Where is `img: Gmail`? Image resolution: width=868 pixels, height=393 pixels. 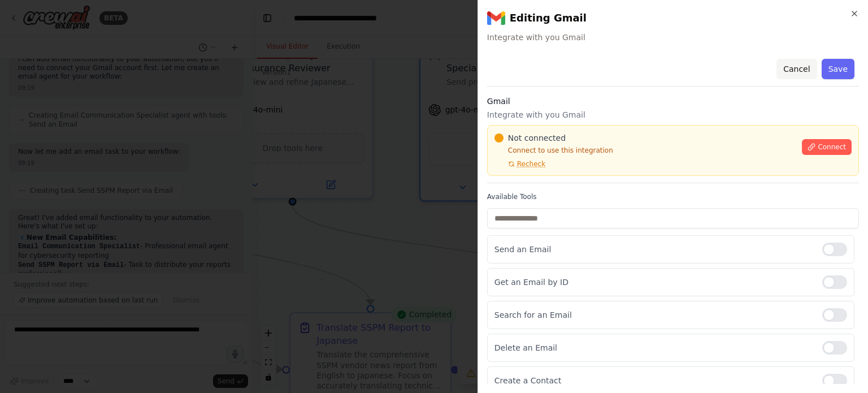 img: Gmail is located at coordinates (496, 18).